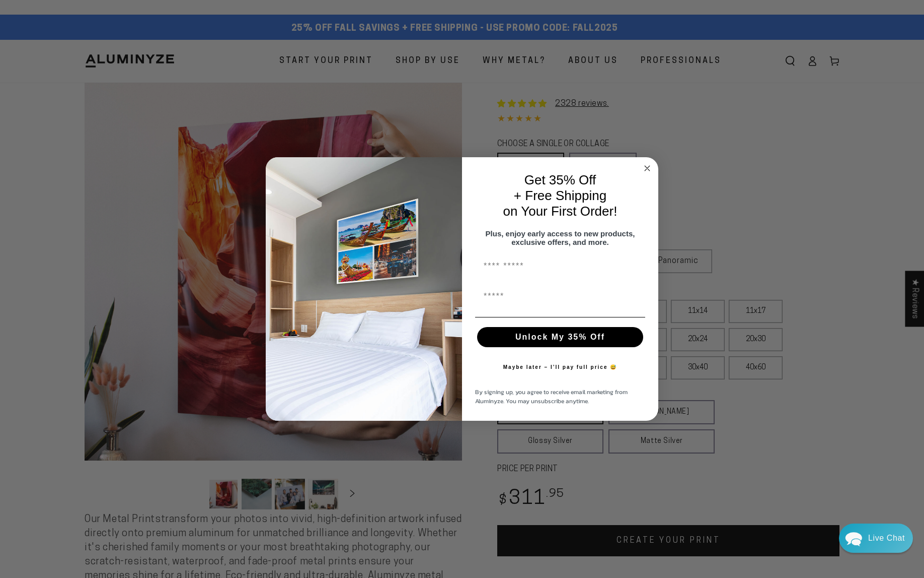 The height and width of the screenshot is (578, 924). I want to click on span: + Free Shipping, so click(561, 195).